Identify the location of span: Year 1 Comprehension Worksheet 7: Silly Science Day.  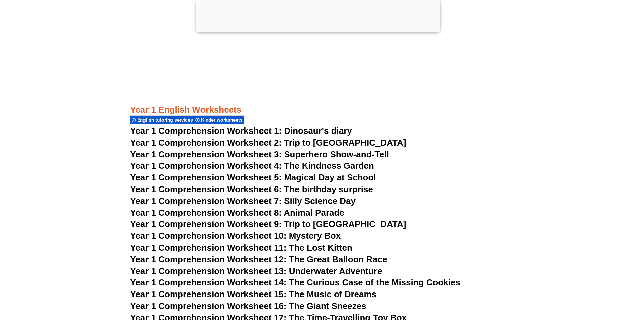
(243, 201).